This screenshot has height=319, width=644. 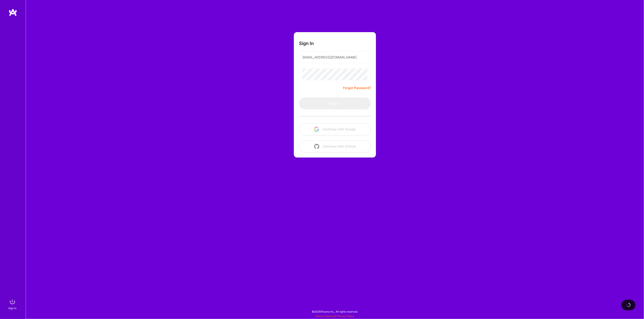 I want to click on button: Continue with Github, so click(x=335, y=147).